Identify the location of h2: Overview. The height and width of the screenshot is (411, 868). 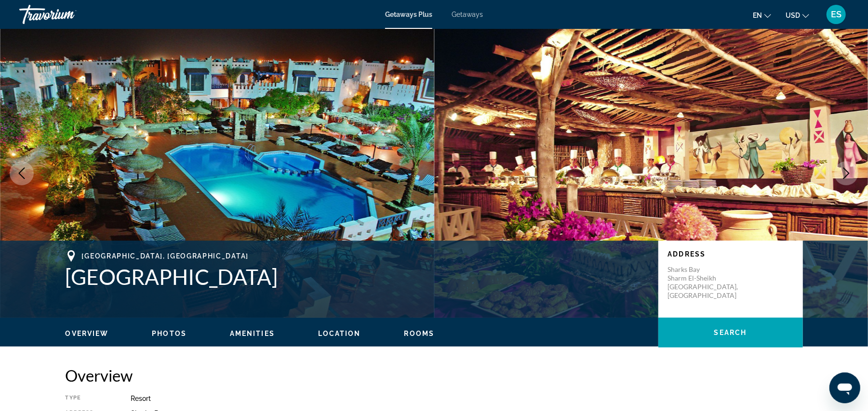
(434, 375).